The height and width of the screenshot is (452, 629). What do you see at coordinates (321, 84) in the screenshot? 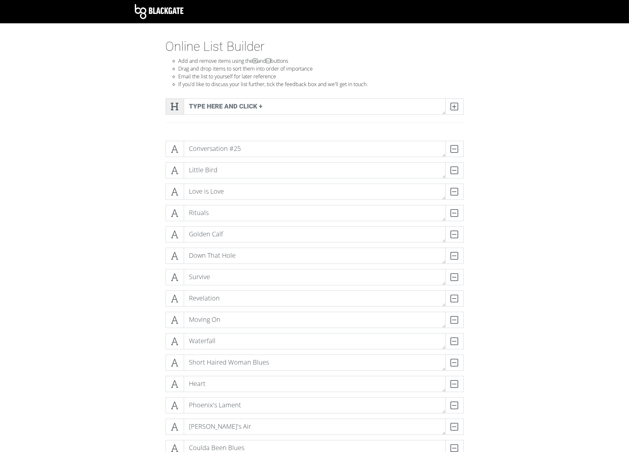
I see `li: If you'd like to discuss your list further, tick the feedback box and we'll get in touch.` at bounding box center [321, 84].